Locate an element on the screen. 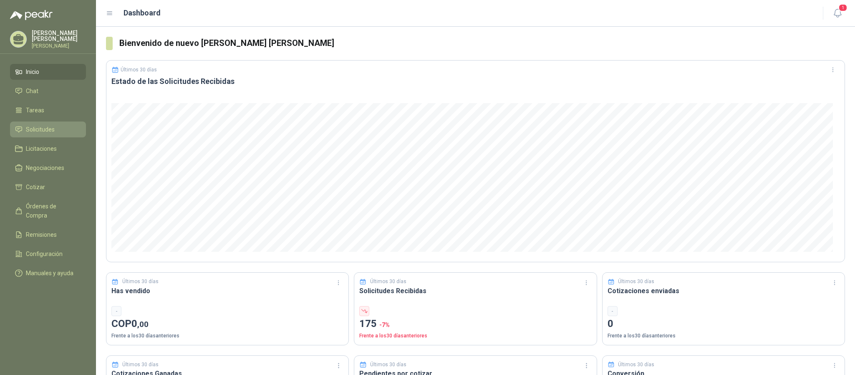 This screenshot has height=375, width=855. h1: Dashboard is located at coordinates (142, 13).